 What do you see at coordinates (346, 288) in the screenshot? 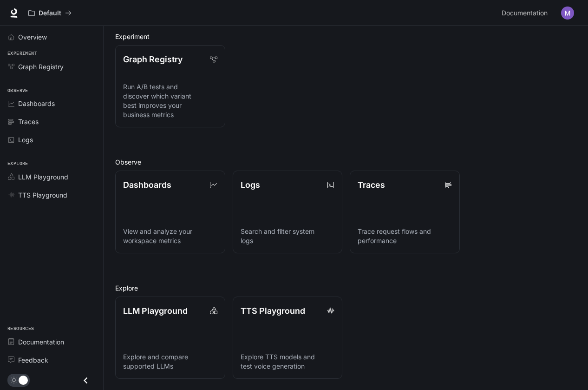
I see `h2: Explore` at bounding box center [346, 288].